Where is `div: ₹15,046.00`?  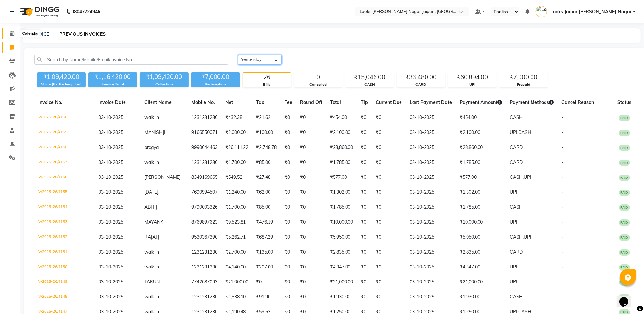
div: ₹15,046.00 is located at coordinates (370, 77).